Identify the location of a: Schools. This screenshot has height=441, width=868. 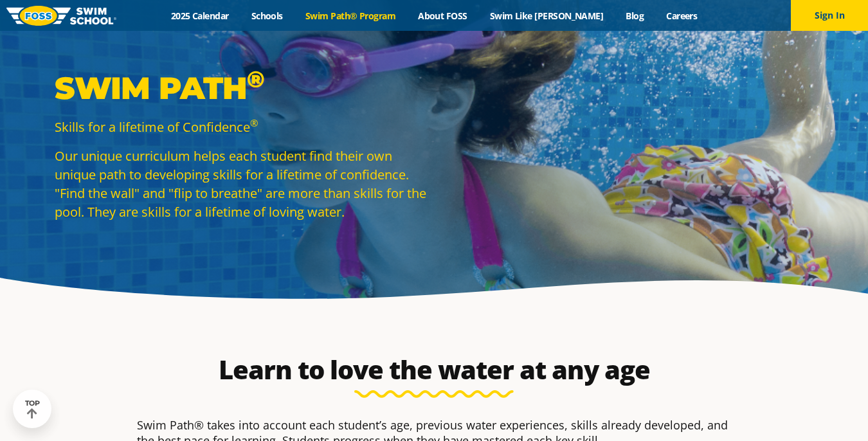
(267, 15).